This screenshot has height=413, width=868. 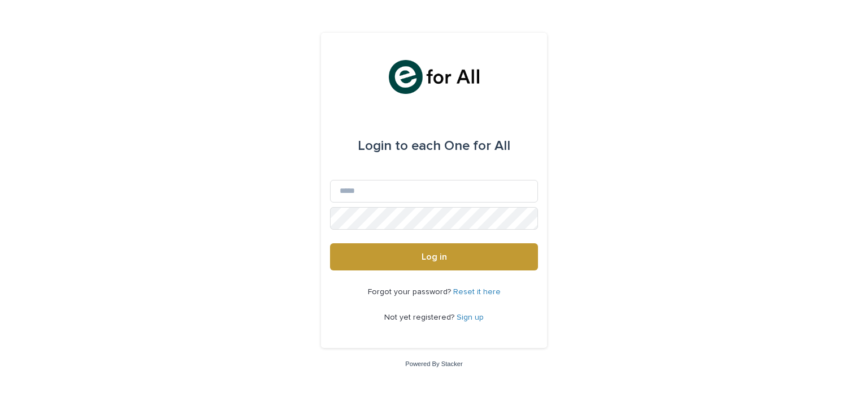 What do you see at coordinates (434, 256) in the screenshot?
I see `button: Log in` at bounding box center [434, 256].